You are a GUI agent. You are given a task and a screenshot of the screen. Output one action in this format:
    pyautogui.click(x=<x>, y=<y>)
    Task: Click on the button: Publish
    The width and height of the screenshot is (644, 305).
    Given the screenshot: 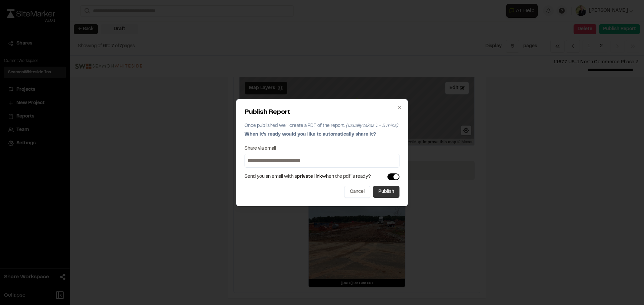 What is the action you would take?
    pyautogui.click(x=386, y=192)
    